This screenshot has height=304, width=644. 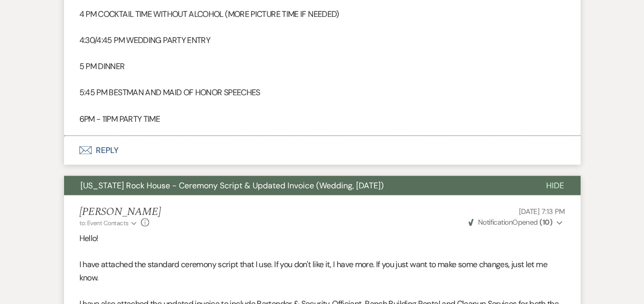 What do you see at coordinates (555, 186) in the screenshot?
I see `button: Hide` at bounding box center [555, 186].